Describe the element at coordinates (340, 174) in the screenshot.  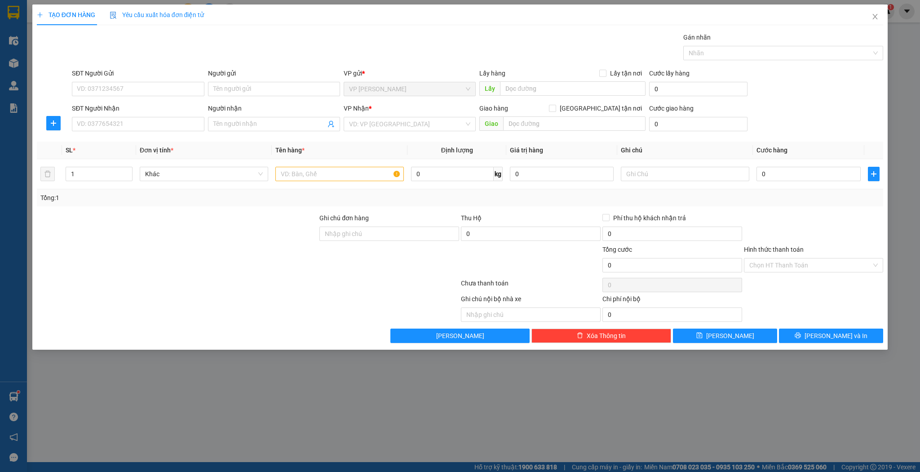
I see `input: VD: Bàn, Ghế` at that location.